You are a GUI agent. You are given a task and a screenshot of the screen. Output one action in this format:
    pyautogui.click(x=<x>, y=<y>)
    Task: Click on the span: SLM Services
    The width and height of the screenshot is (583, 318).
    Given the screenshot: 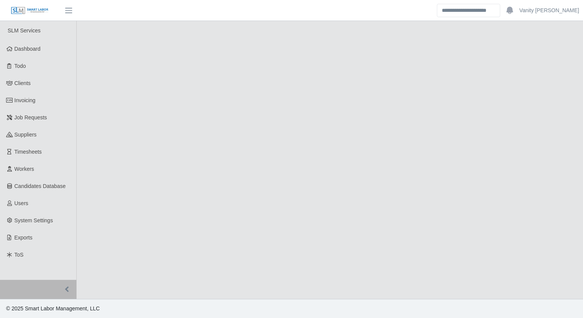 What is the action you would take?
    pyautogui.click(x=24, y=31)
    